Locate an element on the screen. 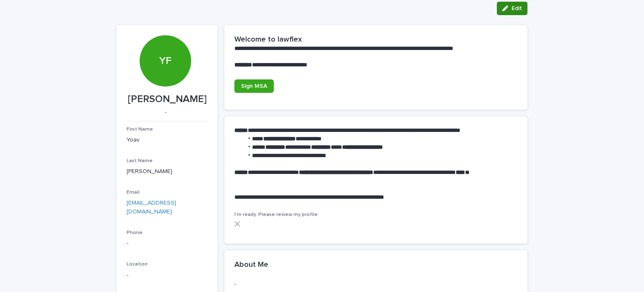 The height and width of the screenshot is (292, 644). span: Location is located at coordinates (137, 264).